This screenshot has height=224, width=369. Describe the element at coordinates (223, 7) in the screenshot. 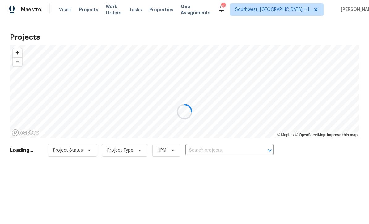

I see `div: 65` at that location.